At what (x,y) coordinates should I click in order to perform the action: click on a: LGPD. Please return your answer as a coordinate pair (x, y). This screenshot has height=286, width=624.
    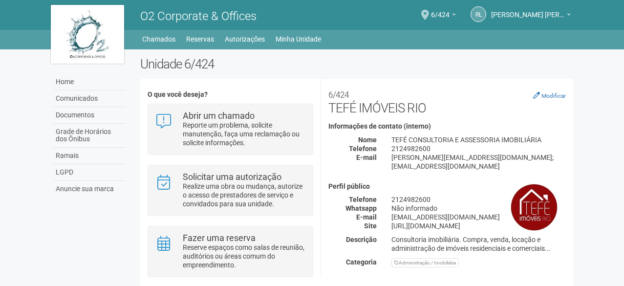
    Looking at the image, I should click on (89, 172).